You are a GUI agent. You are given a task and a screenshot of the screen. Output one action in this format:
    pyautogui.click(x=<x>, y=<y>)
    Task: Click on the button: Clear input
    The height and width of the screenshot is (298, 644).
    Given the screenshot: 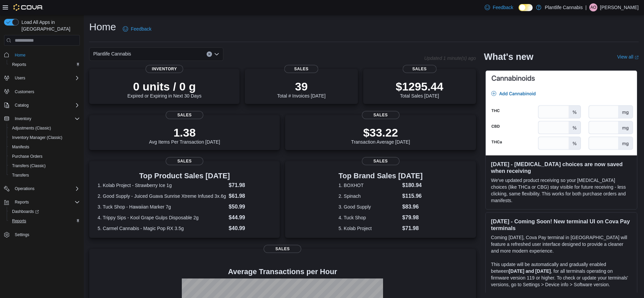 What is the action you would take?
    pyautogui.click(x=209, y=54)
    